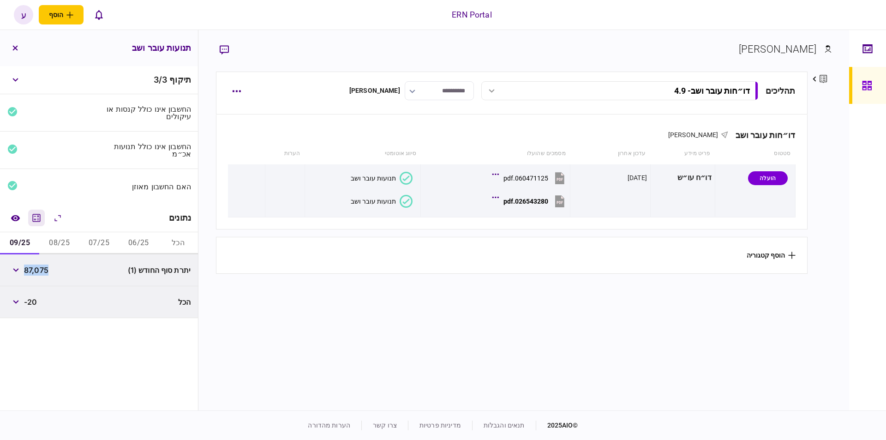  What do you see at coordinates (61, 15) in the screenshot?
I see `button: פתח תפריט להוספת לקוח` at bounding box center [61, 15].